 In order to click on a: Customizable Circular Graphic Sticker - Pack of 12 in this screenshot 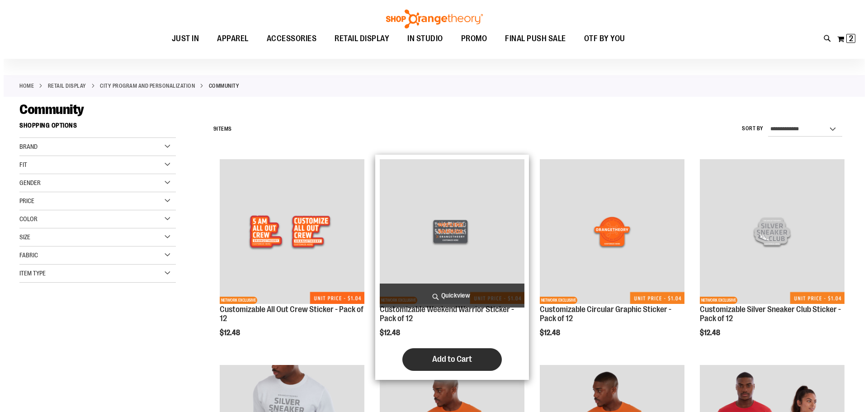, I will do `click(601, 314)`.